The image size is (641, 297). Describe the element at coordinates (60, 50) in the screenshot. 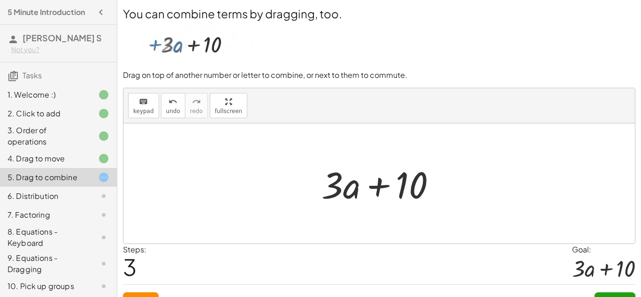

I see `div: Not you?` at that location.